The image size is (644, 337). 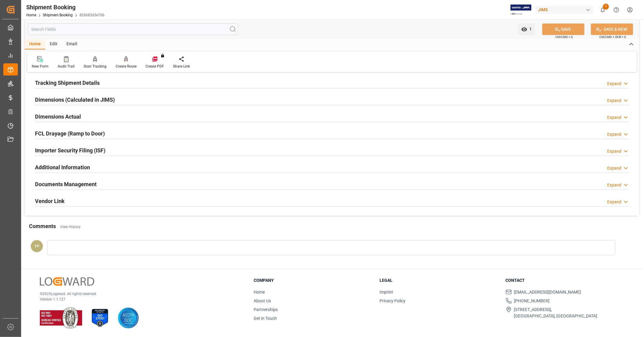 I want to click on button: JIMS, so click(x=566, y=10).